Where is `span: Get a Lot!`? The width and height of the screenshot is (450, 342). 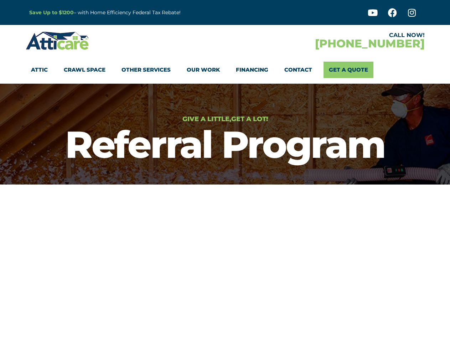 span: Get a Lot! is located at coordinates (249, 119).